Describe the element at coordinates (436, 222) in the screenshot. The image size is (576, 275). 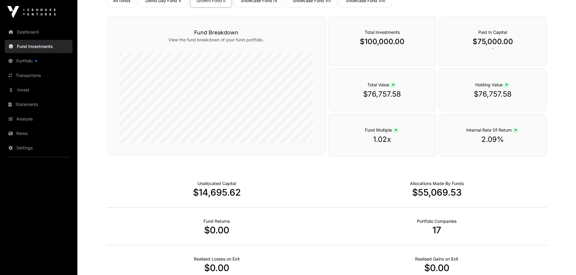
I see `p: Number of Companies Deployed Into` at that location.